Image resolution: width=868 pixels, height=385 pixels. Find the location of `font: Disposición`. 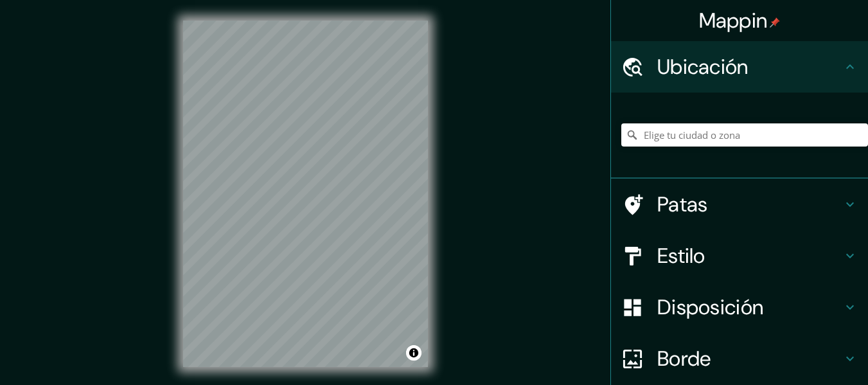

font: Disposición is located at coordinates (710, 307).